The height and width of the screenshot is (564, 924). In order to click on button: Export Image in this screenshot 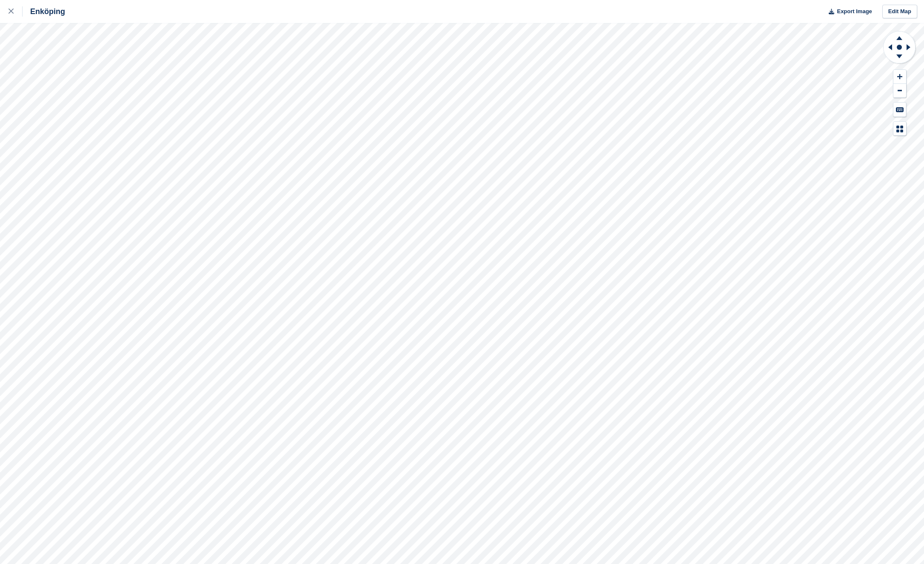, I will do `click(848, 12)`.